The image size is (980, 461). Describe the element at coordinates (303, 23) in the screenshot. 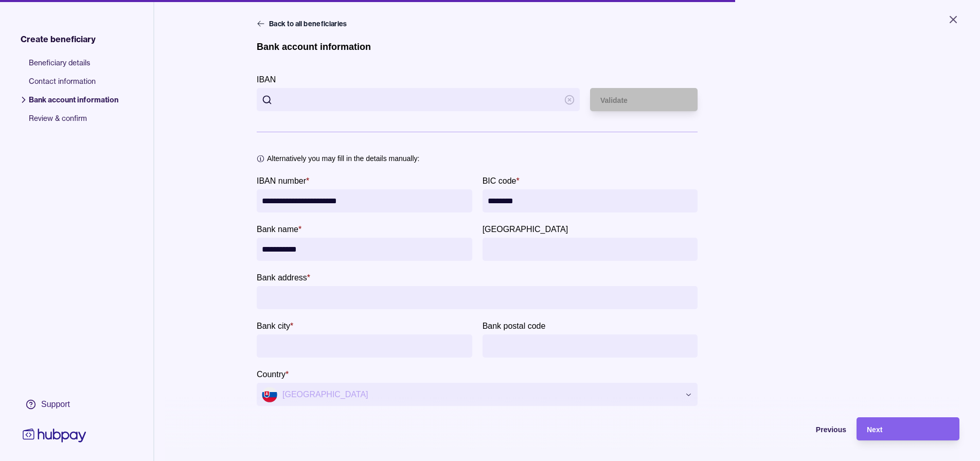

I see `button: Back to all beneficiaries` at that location.